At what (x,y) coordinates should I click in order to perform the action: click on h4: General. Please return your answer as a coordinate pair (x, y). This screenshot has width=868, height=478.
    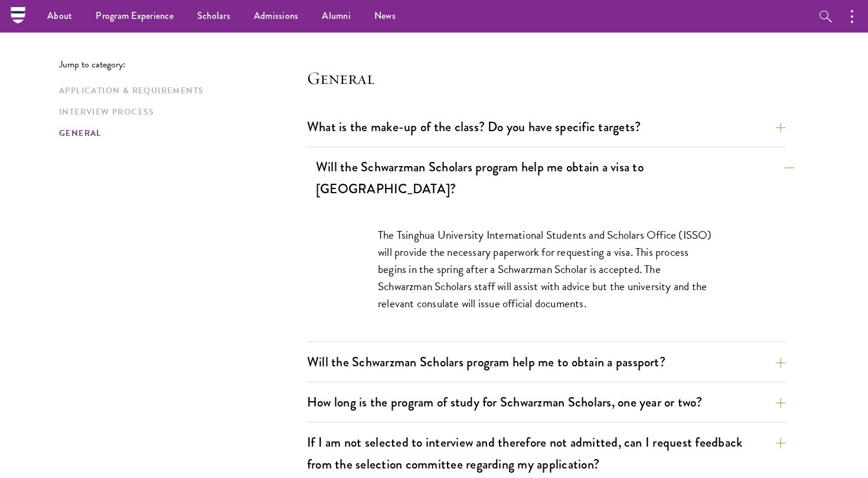
    Looking at the image, I should click on (546, 78).